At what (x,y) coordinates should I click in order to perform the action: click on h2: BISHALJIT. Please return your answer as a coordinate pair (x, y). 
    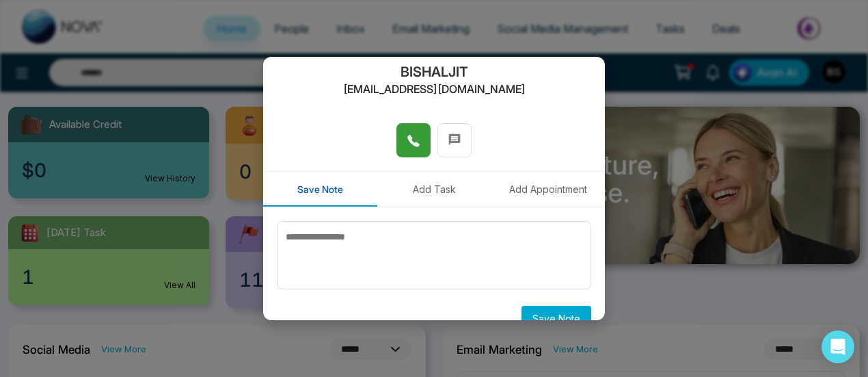
    Looking at the image, I should click on (434, 71).